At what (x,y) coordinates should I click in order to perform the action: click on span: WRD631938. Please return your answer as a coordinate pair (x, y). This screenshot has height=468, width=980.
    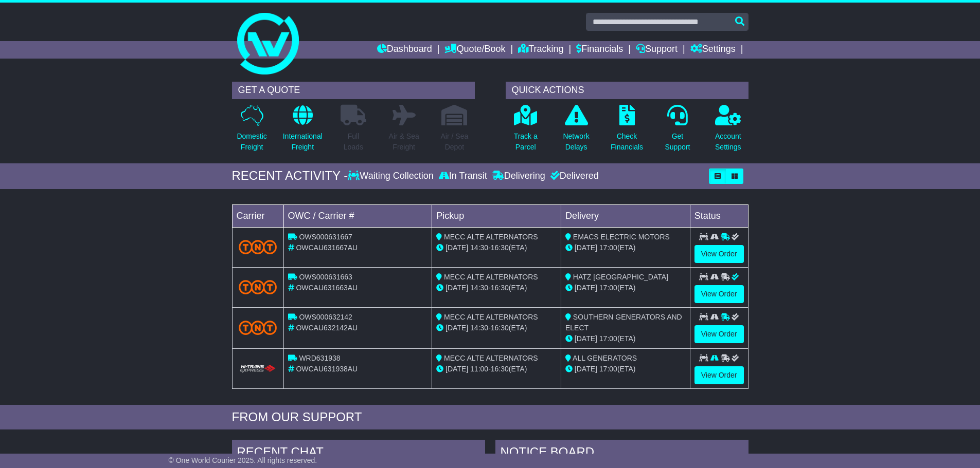
    Looking at the image, I should click on (319, 358).